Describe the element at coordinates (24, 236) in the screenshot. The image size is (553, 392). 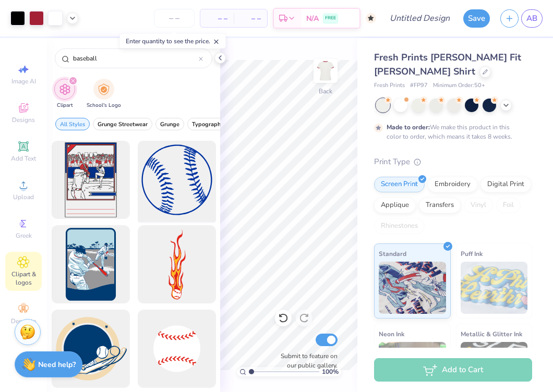
I see `span: Greek` at that location.